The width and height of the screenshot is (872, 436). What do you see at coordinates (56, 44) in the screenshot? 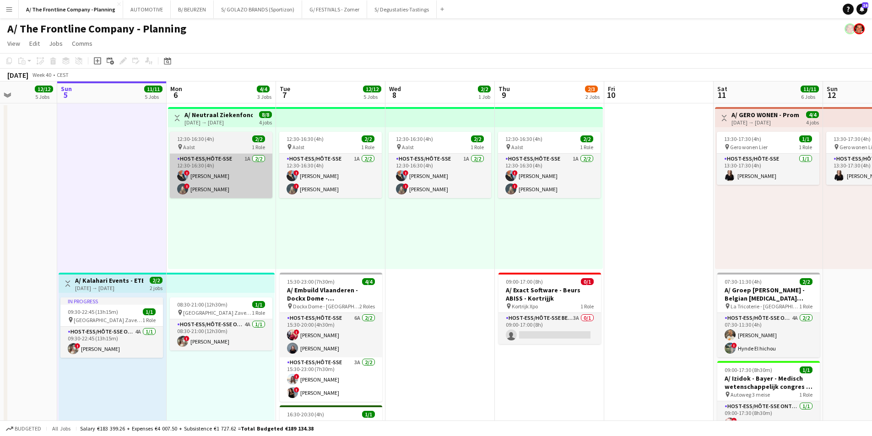
I see `a: Jobs` at bounding box center [56, 44].